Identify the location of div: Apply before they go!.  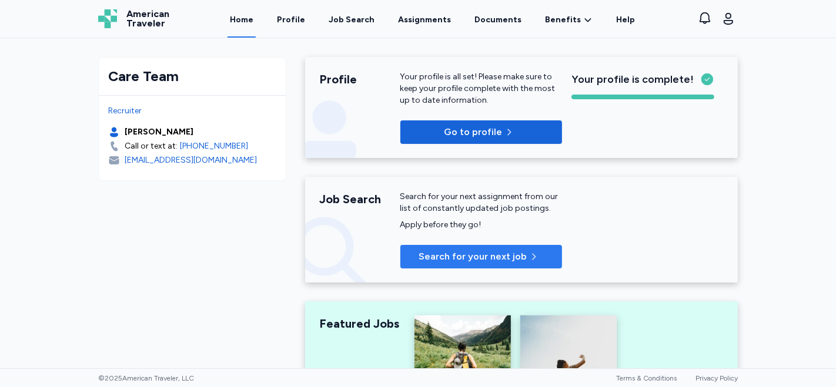
(481, 225).